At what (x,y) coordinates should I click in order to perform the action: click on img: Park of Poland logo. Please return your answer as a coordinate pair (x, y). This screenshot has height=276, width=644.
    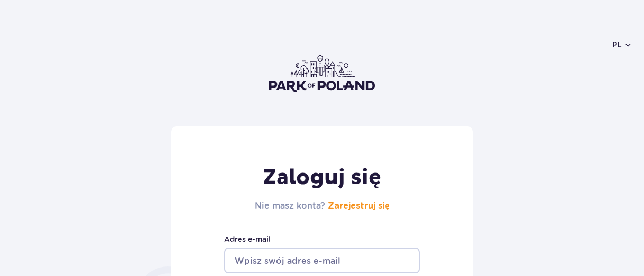
    Looking at the image, I should click on (322, 74).